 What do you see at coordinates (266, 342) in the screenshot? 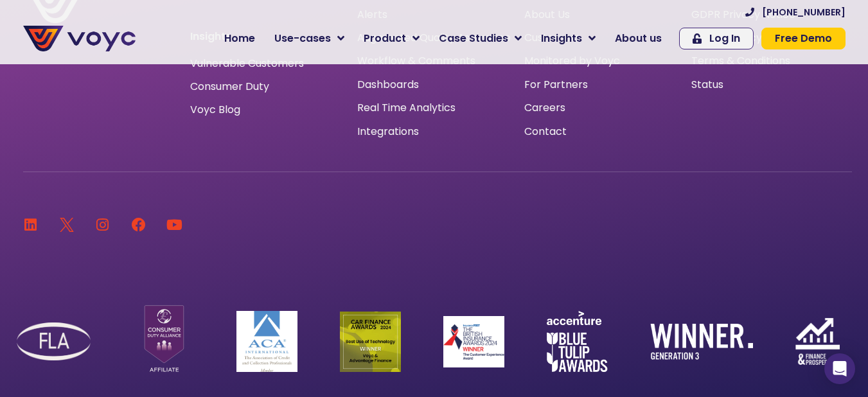
I see `img: ACA` at bounding box center [266, 342].